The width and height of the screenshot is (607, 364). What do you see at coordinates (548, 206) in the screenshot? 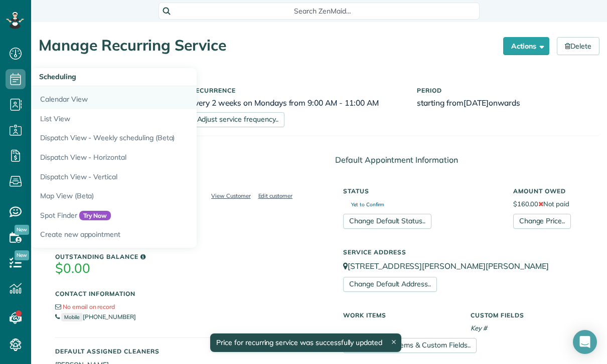
I see `div: $160.00 Not paid` at bounding box center [548, 206].